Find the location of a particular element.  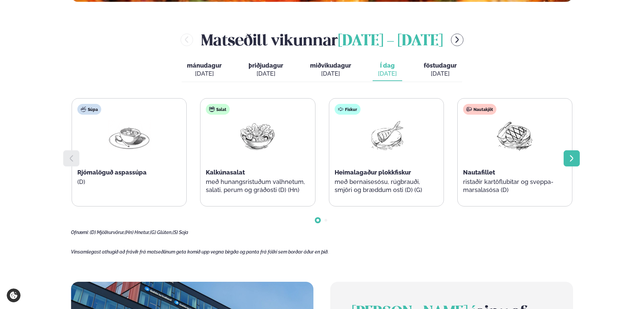

img: salad.svg is located at coordinates (212, 109).